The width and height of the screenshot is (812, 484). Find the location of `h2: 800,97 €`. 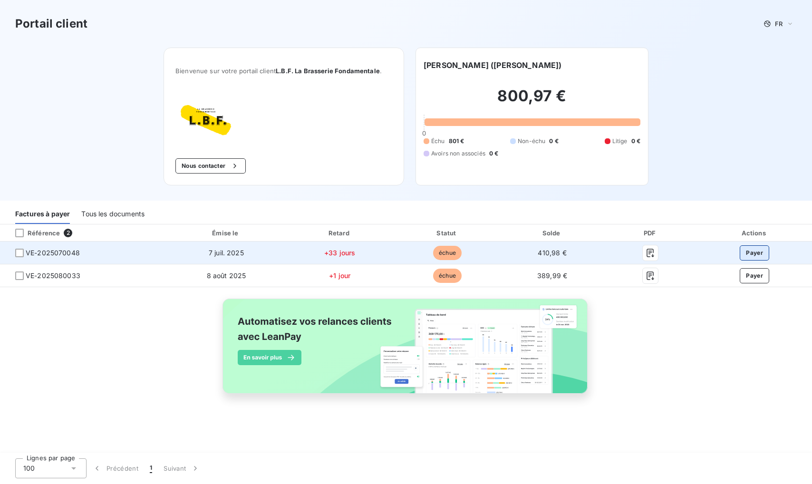

h2: 800,97 € is located at coordinates (532, 101).